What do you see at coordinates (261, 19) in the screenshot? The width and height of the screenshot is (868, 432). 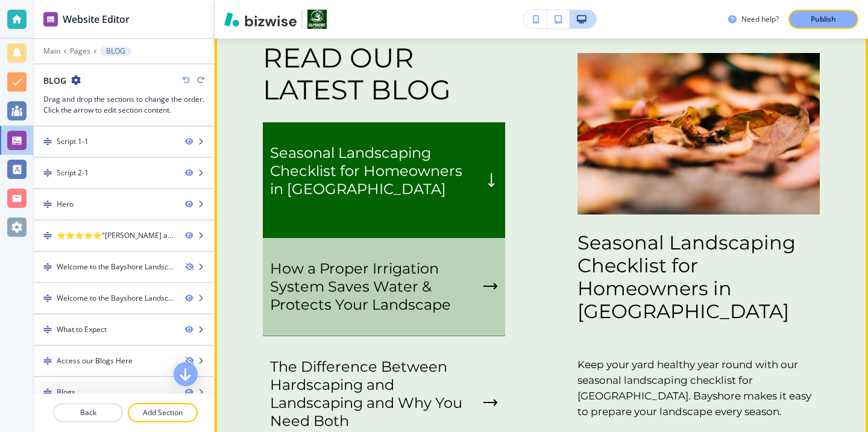 I see `img: Bizwise Logo` at bounding box center [261, 19].